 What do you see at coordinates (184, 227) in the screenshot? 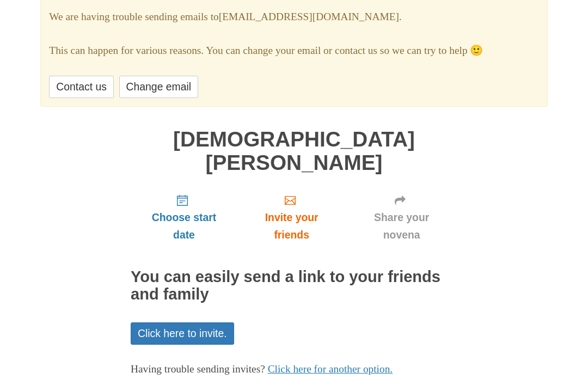
I see `span: Choose start date` at bounding box center [184, 227].